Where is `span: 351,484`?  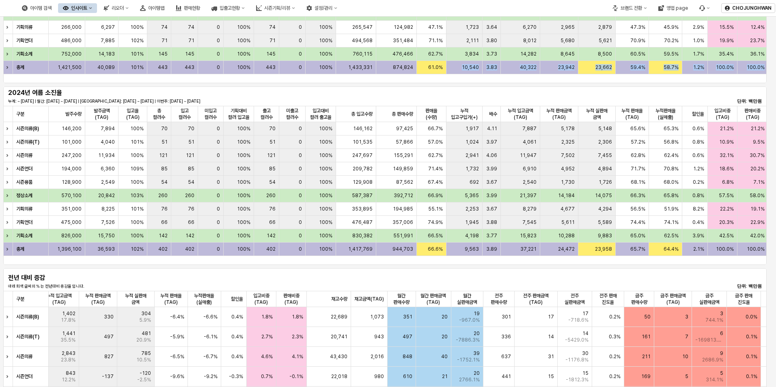 span: 351,484 is located at coordinates (403, 41).